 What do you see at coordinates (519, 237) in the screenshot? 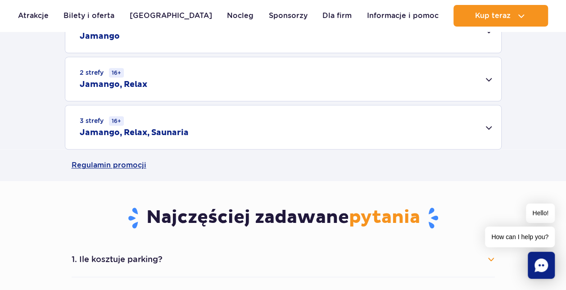
I see `span: How can I help you?` at bounding box center [519, 237].